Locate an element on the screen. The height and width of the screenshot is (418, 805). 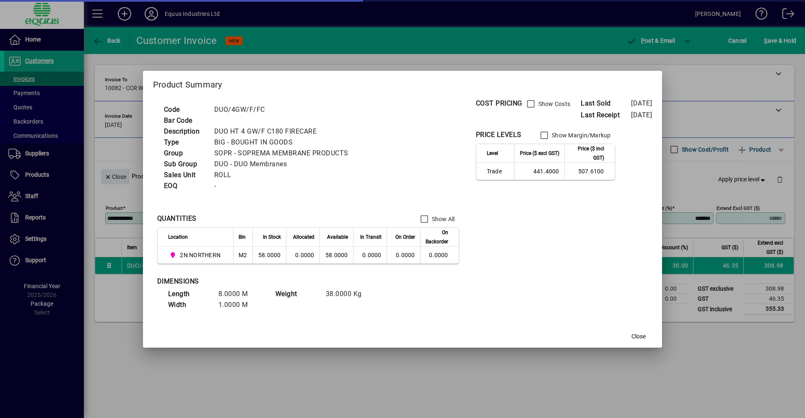
span: Location is located at coordinates (178, 237).